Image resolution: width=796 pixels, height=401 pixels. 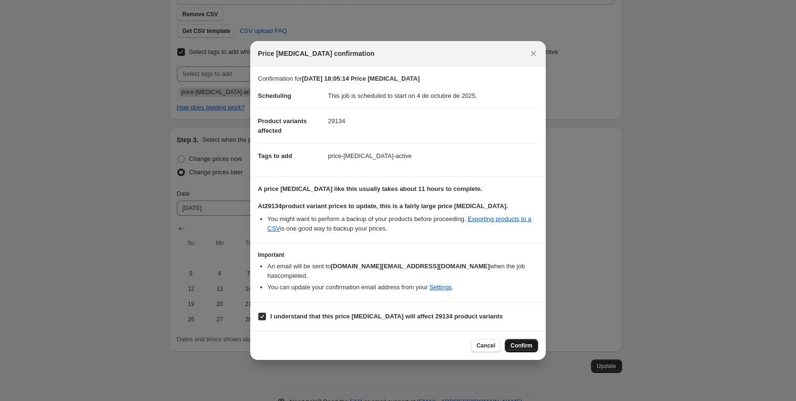 What do you see at coordinates (275, 155) in the screenshot?
I see `span: Tags to add` at bounding box center [275, 155].